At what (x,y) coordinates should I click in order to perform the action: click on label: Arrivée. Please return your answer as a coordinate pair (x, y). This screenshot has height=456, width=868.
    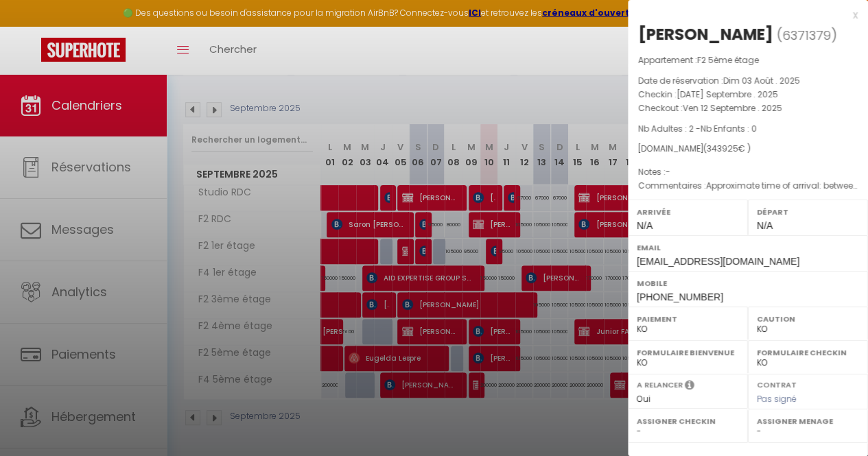
    Looking at the image, I should click on (688, 212).